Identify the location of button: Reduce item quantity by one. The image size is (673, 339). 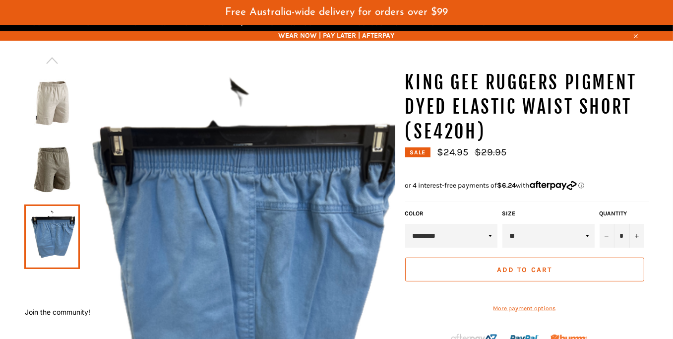
(607, 236).